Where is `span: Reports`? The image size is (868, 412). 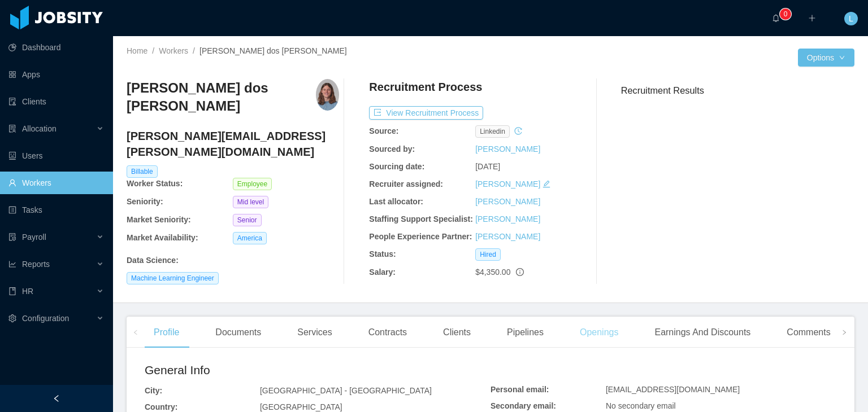 span: Reports is located at coordinates (35, 264).